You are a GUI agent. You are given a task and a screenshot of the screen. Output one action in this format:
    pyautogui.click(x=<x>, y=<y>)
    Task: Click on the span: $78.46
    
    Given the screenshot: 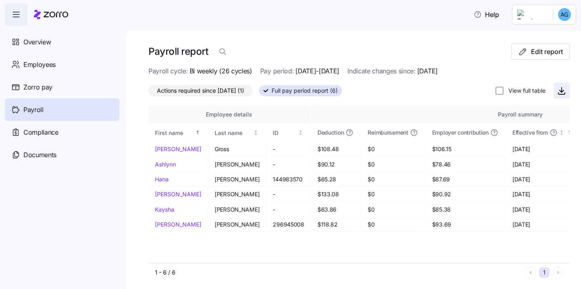 What is the action you would take?
    pyautogui.click(x=465, y=165)
    